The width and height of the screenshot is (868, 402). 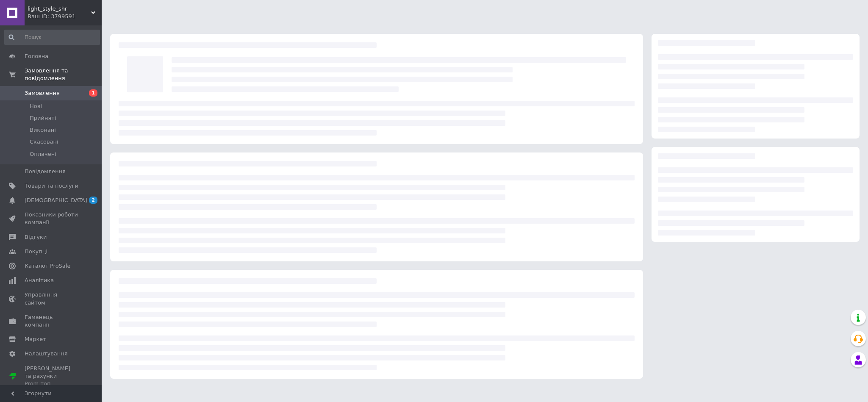 I want to click on span: Налаштування, so click(x=46, y=354).